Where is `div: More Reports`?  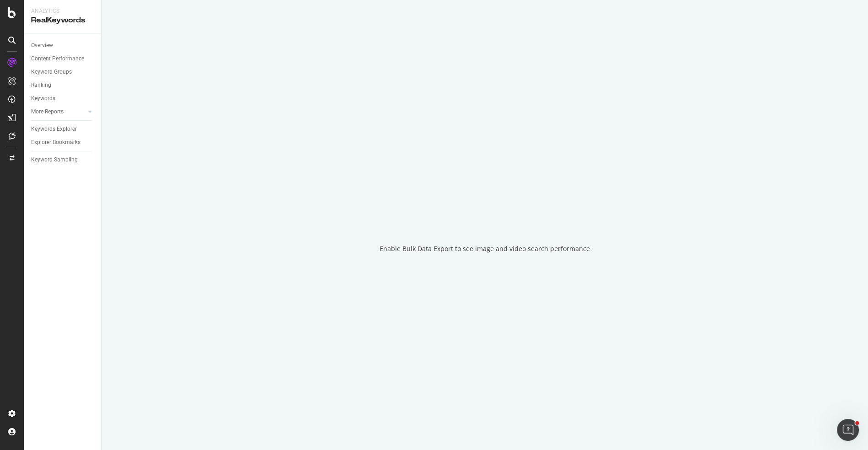
div: More Reports is located at coordinates (47, 112).